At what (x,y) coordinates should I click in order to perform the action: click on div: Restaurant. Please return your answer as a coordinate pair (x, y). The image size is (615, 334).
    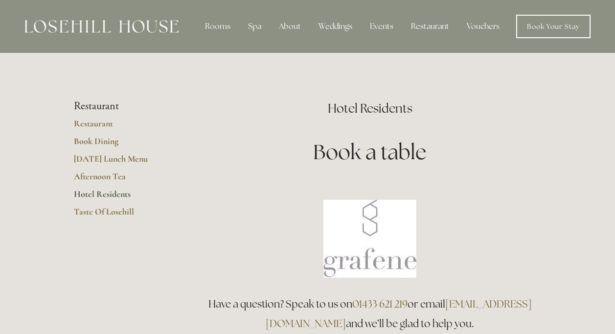
    Looking at the image, I should click on (430, 26).